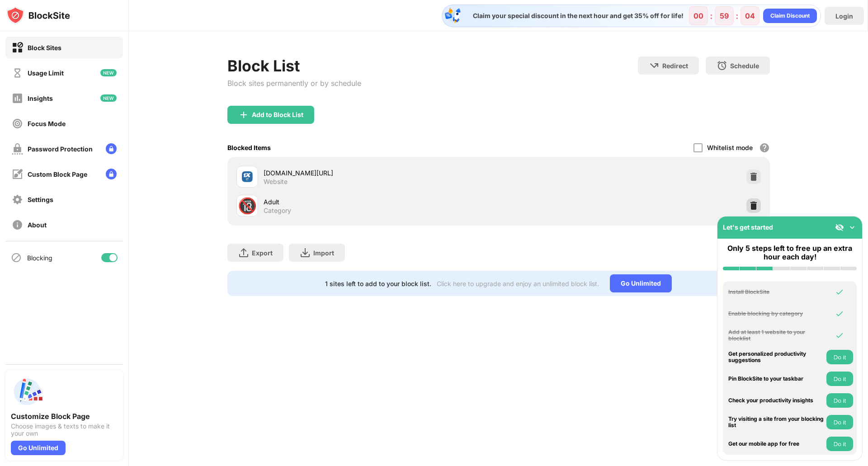 The height and width of the screenshot is (466, 868). Describe the element at coordinates (17, 73) in the screenshot. I see `img: time-usage-off.svg` at that location.